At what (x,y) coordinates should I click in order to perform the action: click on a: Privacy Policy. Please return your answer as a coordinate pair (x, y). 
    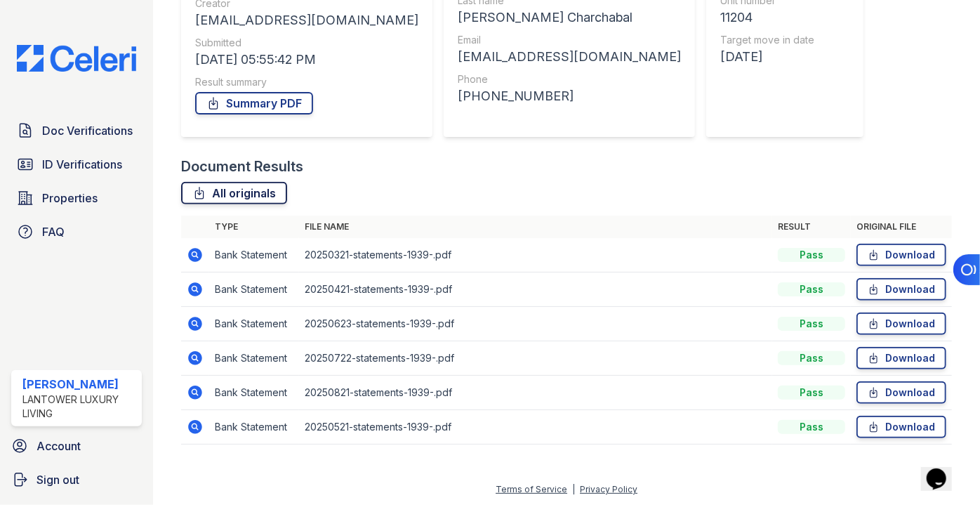
    Looking at the image, I should click on (609, 488).